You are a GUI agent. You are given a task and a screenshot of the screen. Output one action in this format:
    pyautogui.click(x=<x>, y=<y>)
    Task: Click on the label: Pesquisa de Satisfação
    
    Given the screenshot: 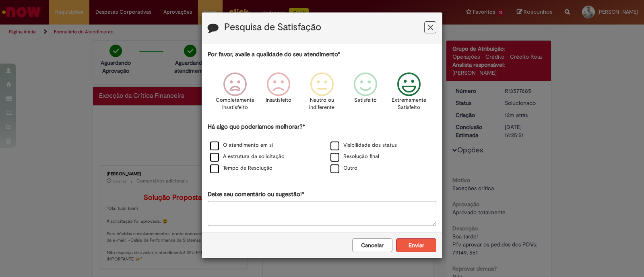 What is the action you would take?
    pyautogui.click(x=273, y=27)
    